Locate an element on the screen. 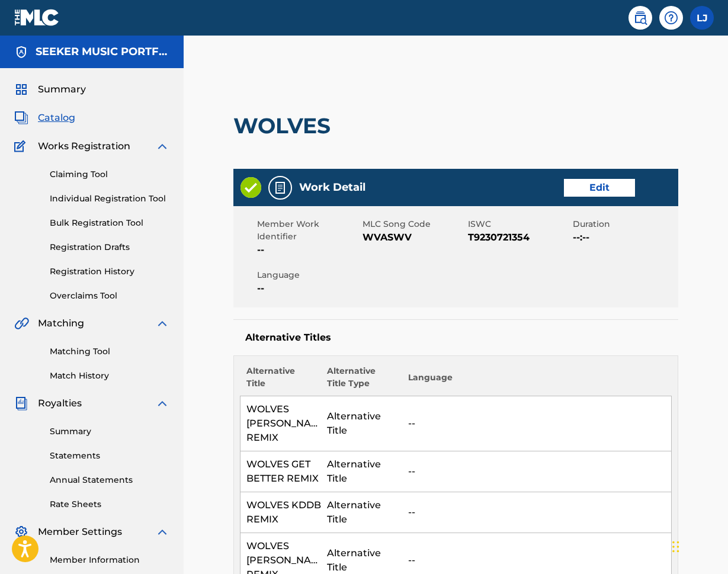 The width and height of the screenshot is (728, 574). img: Accounts is located at coordinates (21, 52).